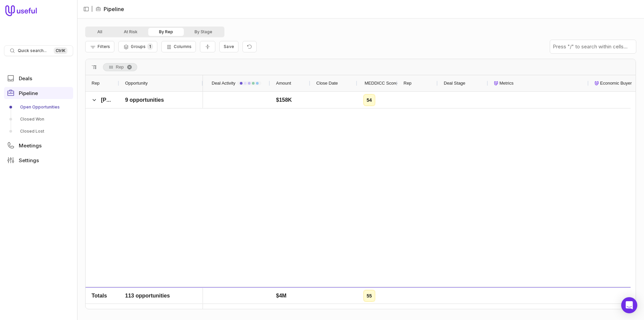  I want to click on span: Pipeline, so click(28, 93).